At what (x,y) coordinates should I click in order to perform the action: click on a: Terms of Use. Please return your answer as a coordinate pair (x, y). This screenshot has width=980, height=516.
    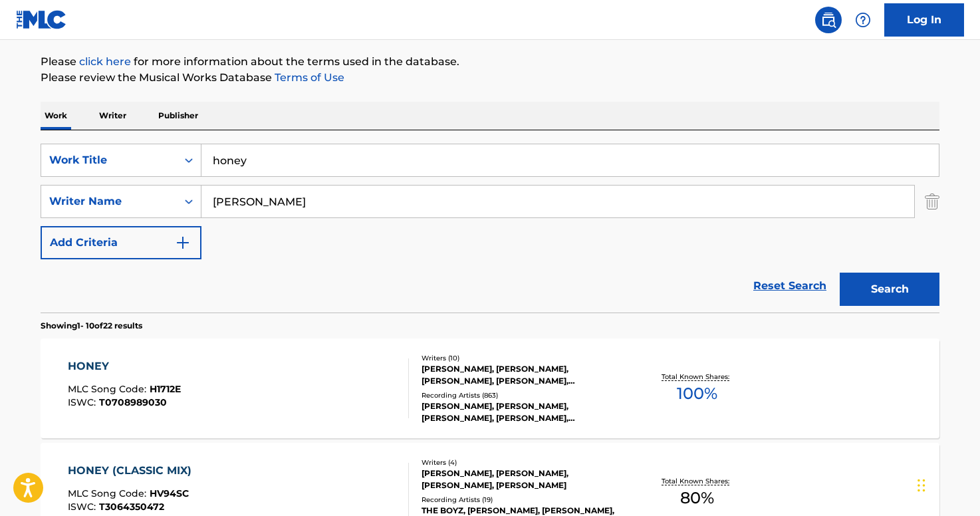
    Looking at the image, I should click on (308, 77).